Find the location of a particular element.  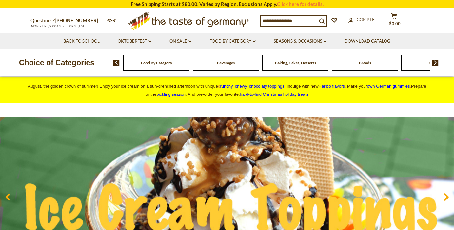

a: On Sale is located at coordinates (180, 41).